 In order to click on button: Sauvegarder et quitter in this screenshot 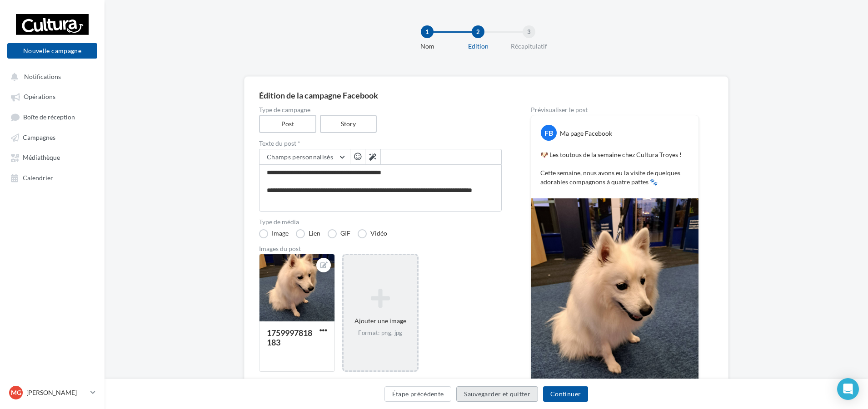, I will do `click(497, 394)`.